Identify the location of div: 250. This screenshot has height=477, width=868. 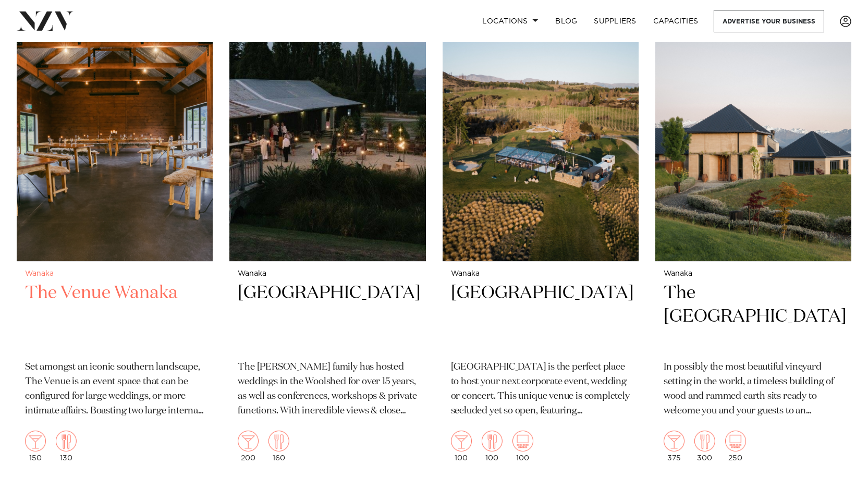
(736, 446).